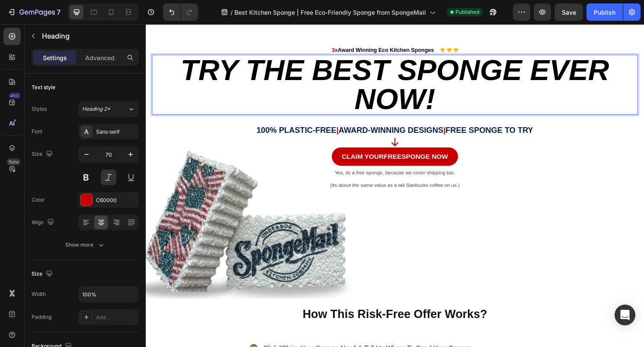 This screenshot has height=347, width=644. What do you see at coordinates (116, 200) in the screenshot?
I see `div: C60000` at bounding box center [116, 200].